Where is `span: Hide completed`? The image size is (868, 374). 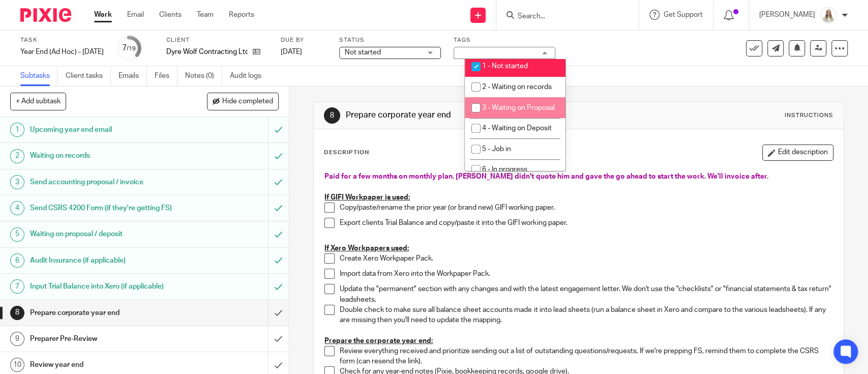
span: Hide completed is located at coordinates (248, 102).